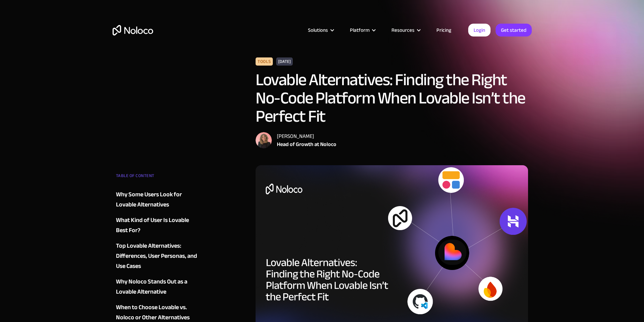  Describe the element at coordinates (157, 200) in the screenshot. I see `a: Why Some Users Look for Lovable Alternatives` at that location.